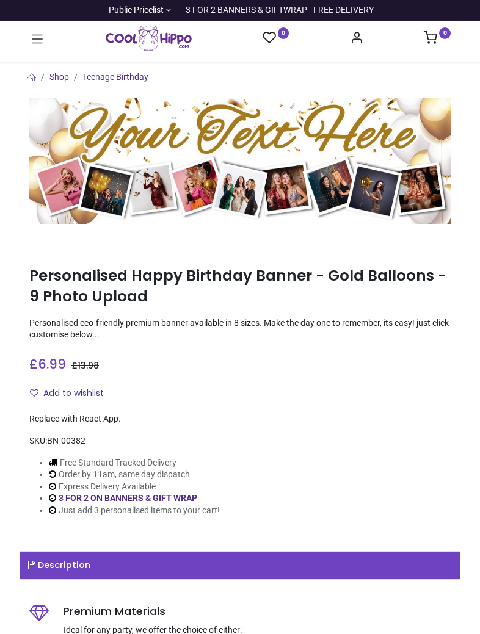 The width and height of the screenshot is (480, 634). What do you see at coordinates (136, 10) in the screenshot?
I see `span: Public Pricelist` at bounding box center [136, 10].